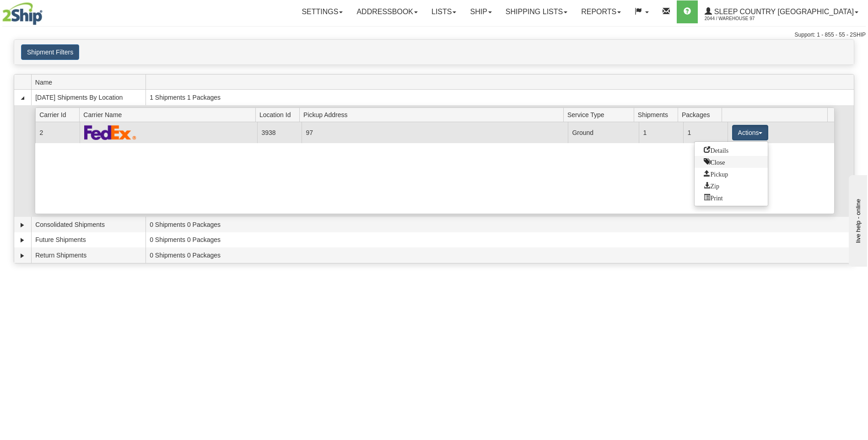  Describe the element at coordinates (732, 198) in the screenshot. I see `a: Print or Download All Shipping Documents in one file` at that location.